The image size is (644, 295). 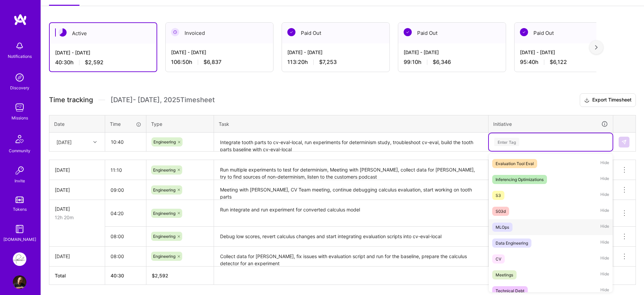 What do you see at coordinates (504, 275) in the screenshot?
I see `div: Meetings` at bounding box center [504, 275].